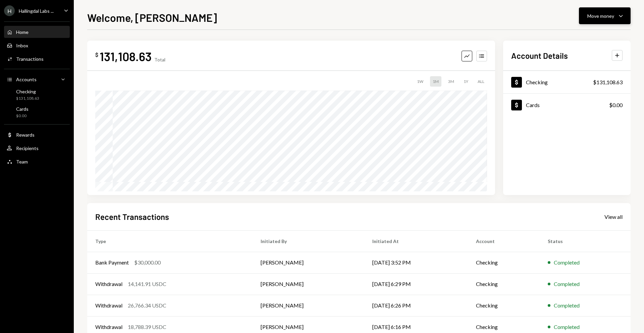 The height and width of the screenshot is (333, 644). I want to click on button: Move money, so click(604, 16).